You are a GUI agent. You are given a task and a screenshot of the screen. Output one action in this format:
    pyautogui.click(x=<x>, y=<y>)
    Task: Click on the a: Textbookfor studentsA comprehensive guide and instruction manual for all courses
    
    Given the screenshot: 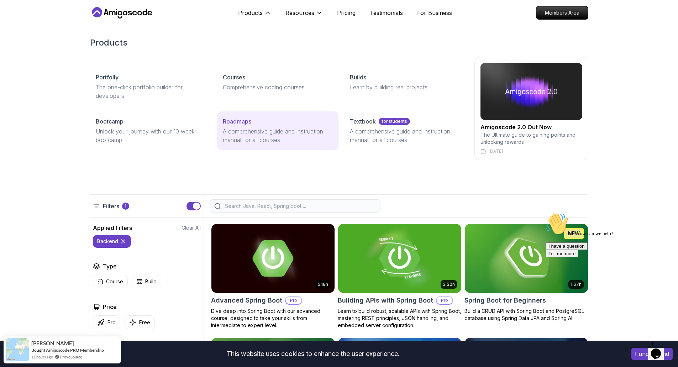 What is the action you would take?
    pyautogui.click(x=405, y=131)
    